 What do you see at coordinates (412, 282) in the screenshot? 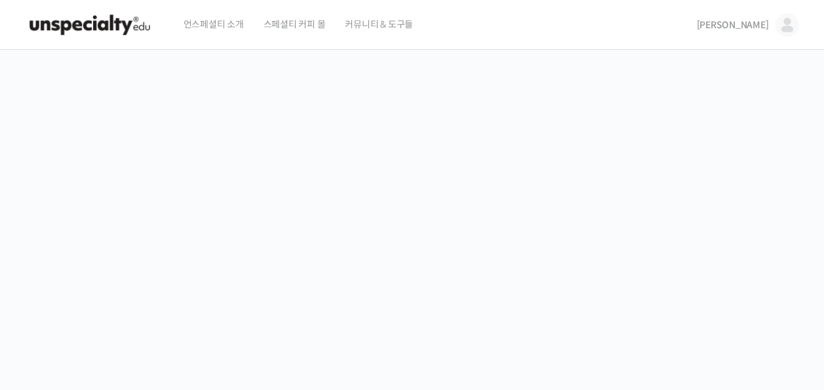
I see `p: 시간과 장소에 구애받지 않고, 검증된 커리큘럼으로` at bounding box center [412, 282].